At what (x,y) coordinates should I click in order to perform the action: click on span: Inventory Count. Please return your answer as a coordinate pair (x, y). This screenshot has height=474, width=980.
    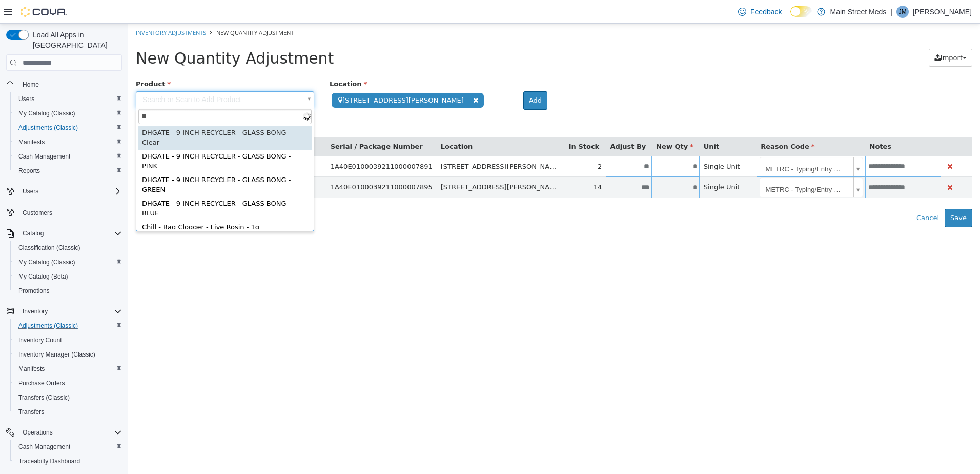
    Looking at the image, I should click on (68, 340).